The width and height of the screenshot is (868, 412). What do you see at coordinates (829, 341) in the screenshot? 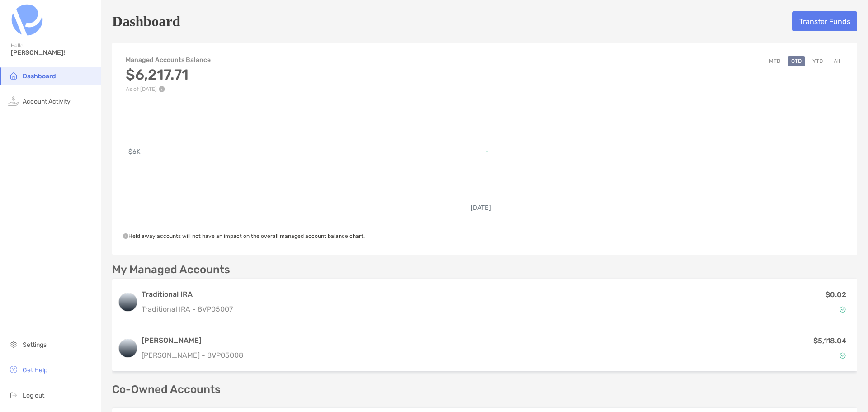
I see `p: $5,118.04` at bounding box center [829, 341].